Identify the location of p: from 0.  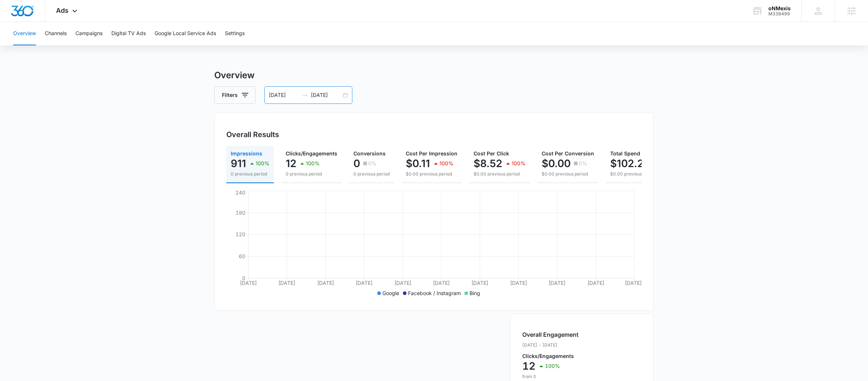
(550, 377).